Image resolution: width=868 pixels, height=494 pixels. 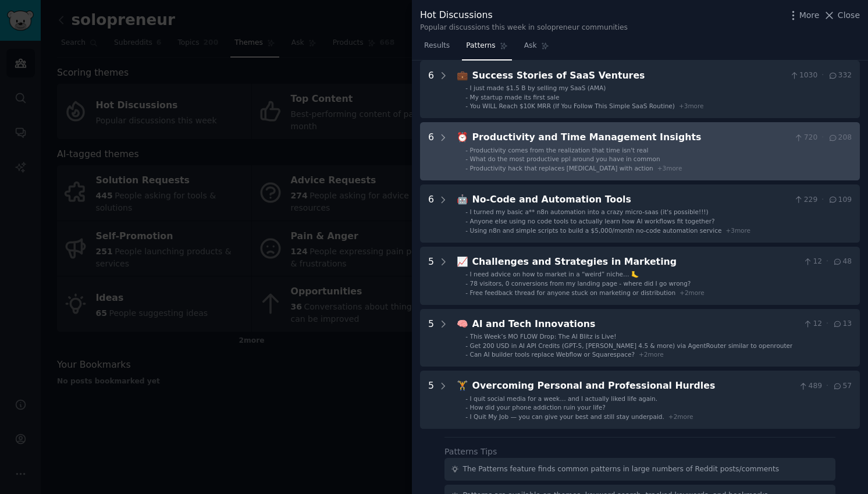 What do you see at coordinates (589, 212) in the screenshot?
I see `span: I turned my basic a** n8n automation into a crazy micro-saas (it's possible!!!)` at bounding box center [589, 212].